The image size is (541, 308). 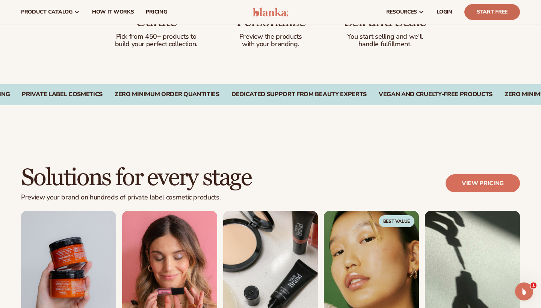 I want to click on div: ZERO MINIMUM ORDER QUANTITIES, so click(x=167, y=94).